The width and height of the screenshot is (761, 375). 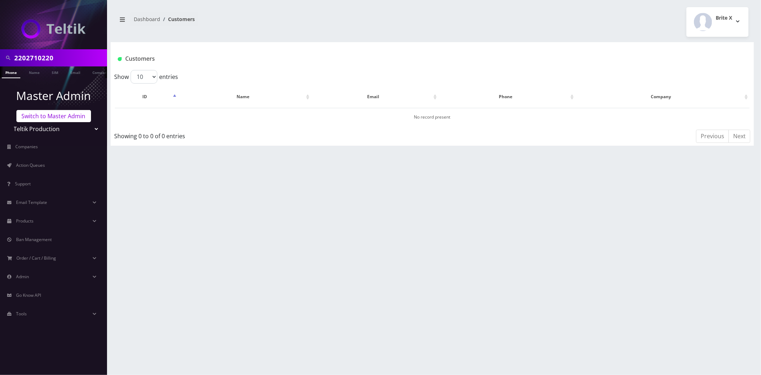 I want to click on span: Tools, so click(x=21, y=313).